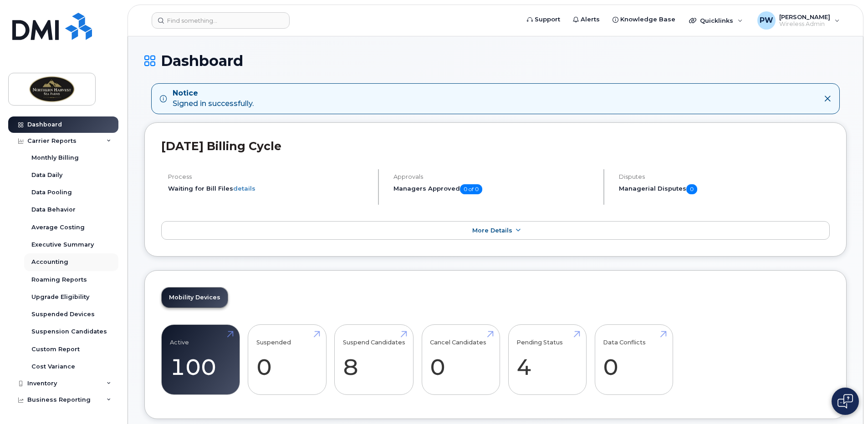 This screenshot has width=868, height=424. Describe the element at coordinates (634, 359) in the screenshot. I see `a: Data Conflicts 0` at that location.